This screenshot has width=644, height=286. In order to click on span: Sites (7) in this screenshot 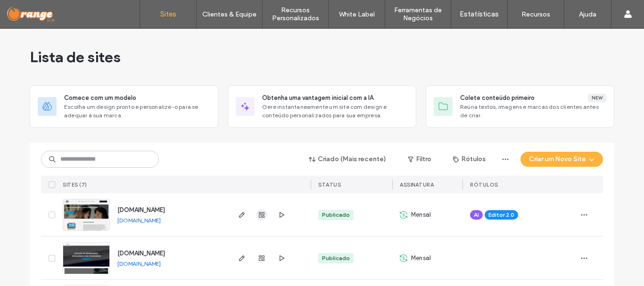, I will do `click(75, 185)`.